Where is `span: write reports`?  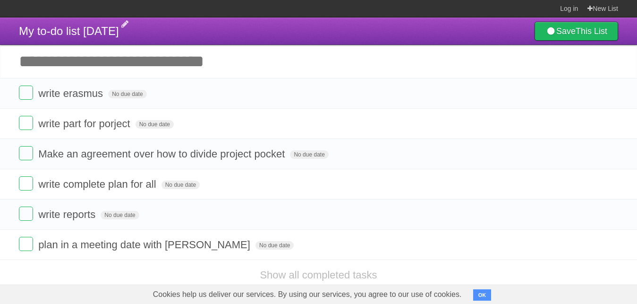 span: write reports is located at coordinates (68, 214).